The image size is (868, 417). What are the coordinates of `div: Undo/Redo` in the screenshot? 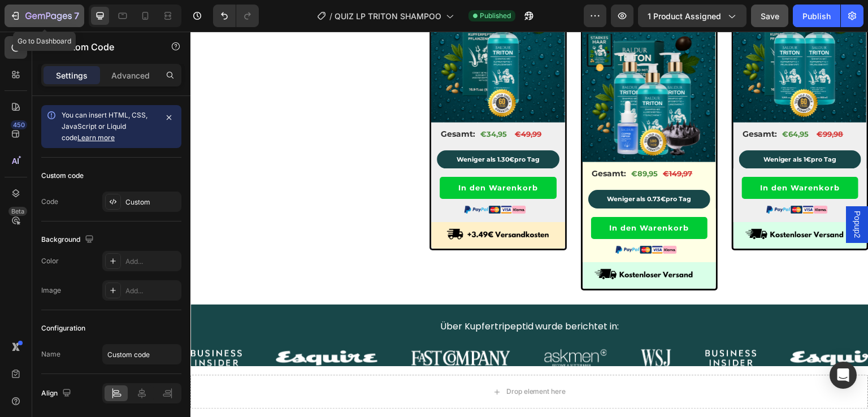 It's located at (236, 15).